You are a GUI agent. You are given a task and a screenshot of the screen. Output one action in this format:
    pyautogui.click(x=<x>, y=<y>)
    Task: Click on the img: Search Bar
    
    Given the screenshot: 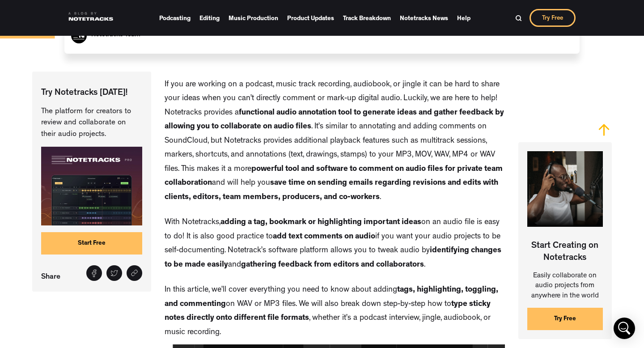 What is the action you would take?
    pyautogui.click(x=519, y=18)
    